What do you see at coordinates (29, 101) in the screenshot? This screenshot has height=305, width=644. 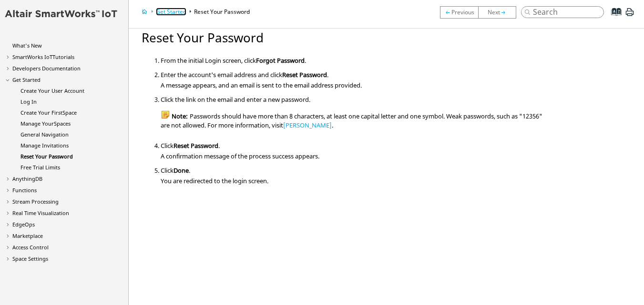 I see `a: Log In` at bounding box center [29, 101].